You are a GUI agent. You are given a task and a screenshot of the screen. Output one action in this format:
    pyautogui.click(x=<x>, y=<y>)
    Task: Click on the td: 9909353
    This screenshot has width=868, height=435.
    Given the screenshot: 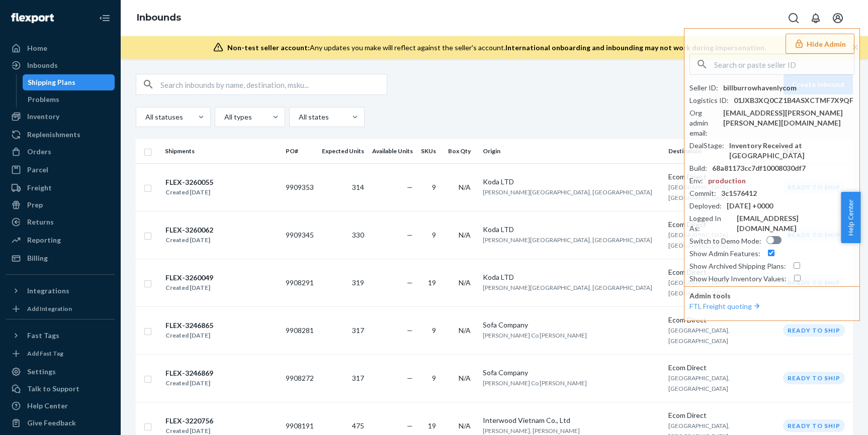 What is the action you would take?
    pyautogui.click(x=300, y=187)
    